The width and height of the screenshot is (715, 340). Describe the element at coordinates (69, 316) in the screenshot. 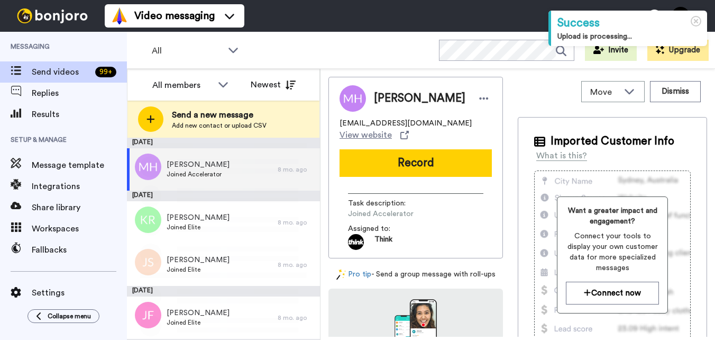

I see `span: Collapse menu` at that location.